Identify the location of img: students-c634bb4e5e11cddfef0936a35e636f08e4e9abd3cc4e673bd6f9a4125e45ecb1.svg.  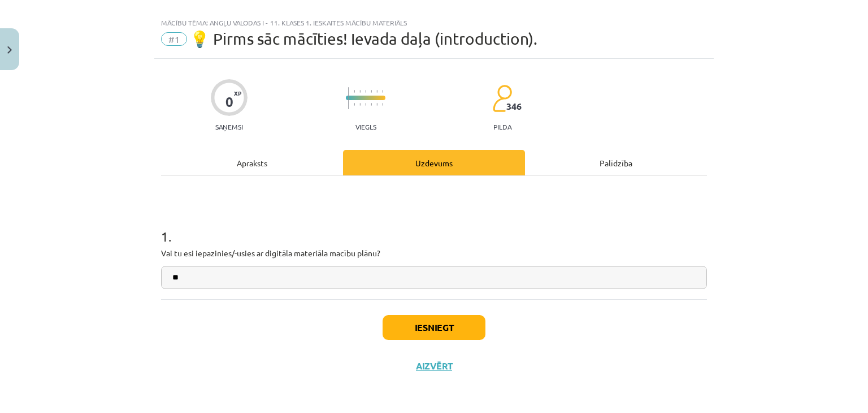
(502, 98).